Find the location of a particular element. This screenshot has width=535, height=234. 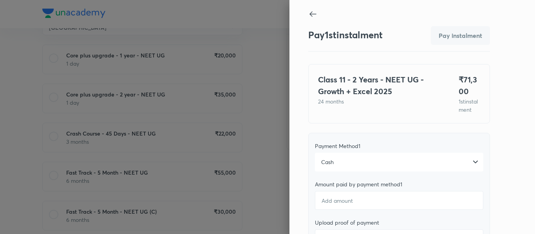

div: Total amount is not matching instalment amount is located at coordinates (460, 36).